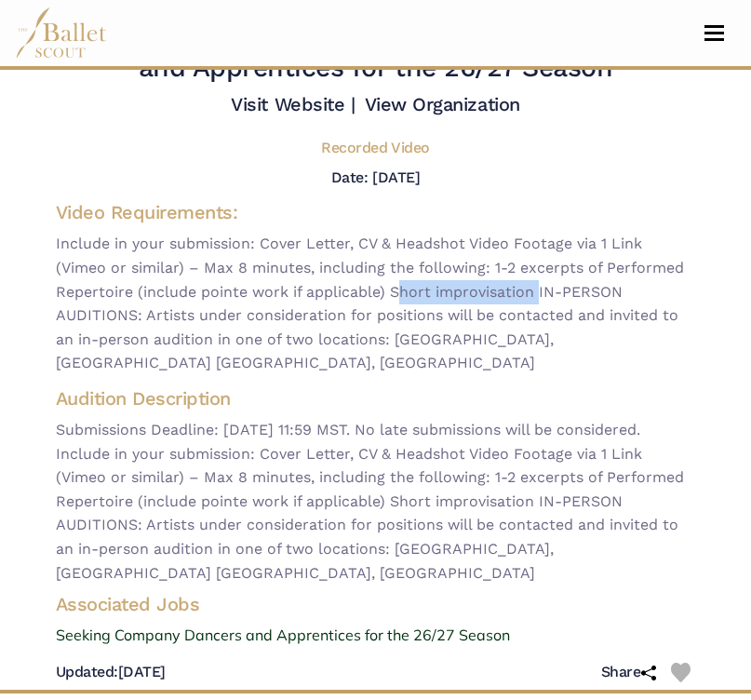 Image resolution: width=751 pixels, height=700 pixels. I want to click on a: Visit Website |, so click(293, 104).